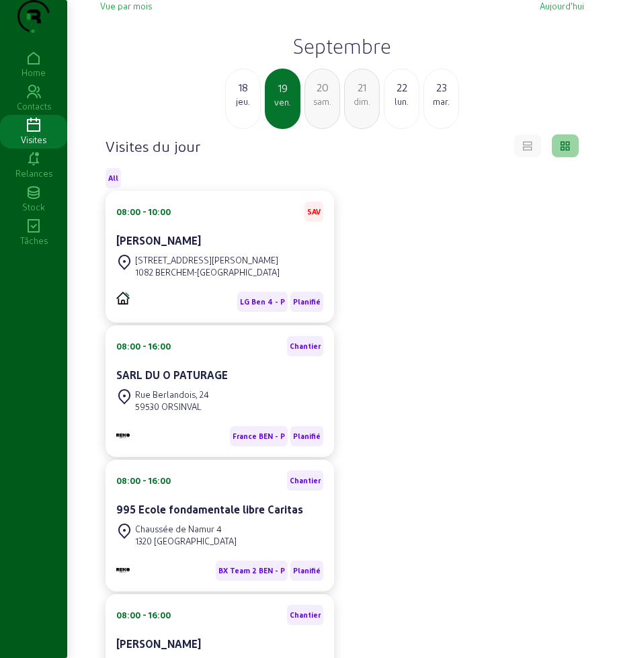  I want to click on img: PVELEC, so click(123, 298).